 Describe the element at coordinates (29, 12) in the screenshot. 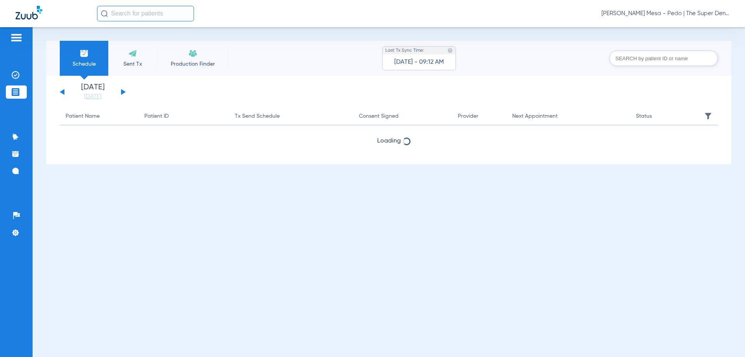

I see `img: Zuub Logo` at that location.